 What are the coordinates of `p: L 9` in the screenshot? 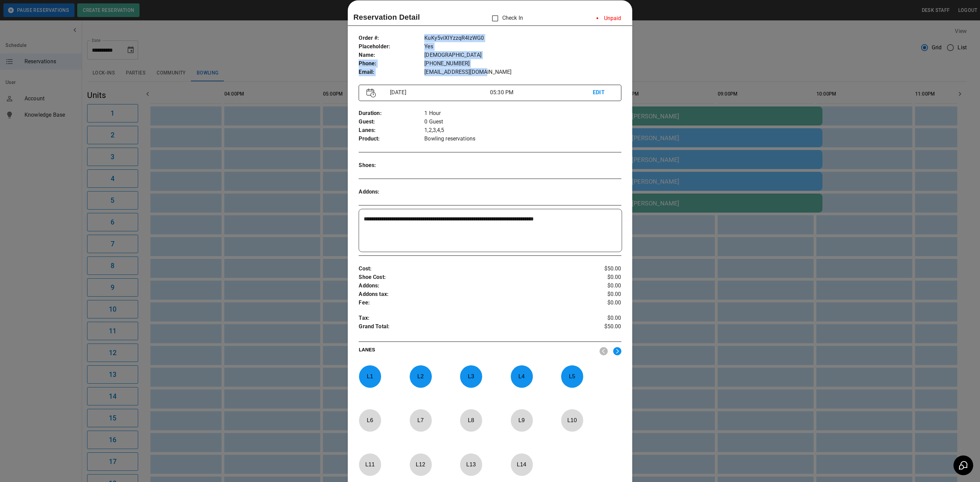 It's located at (522, 420).